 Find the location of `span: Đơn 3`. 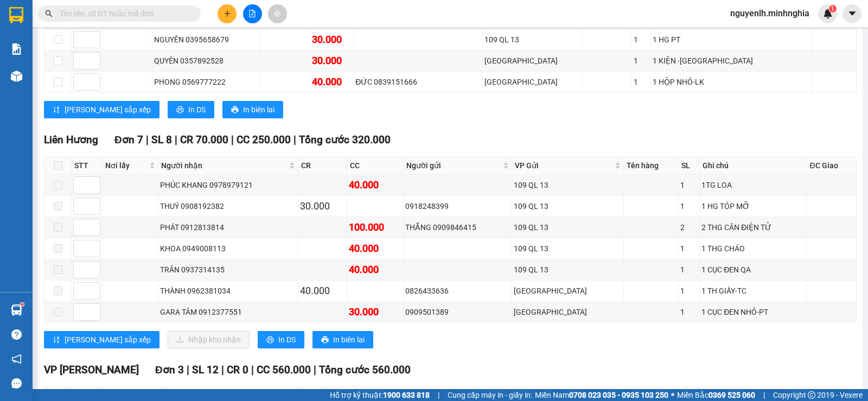

span: Đơn 3 is located at coordinates (169, 370).